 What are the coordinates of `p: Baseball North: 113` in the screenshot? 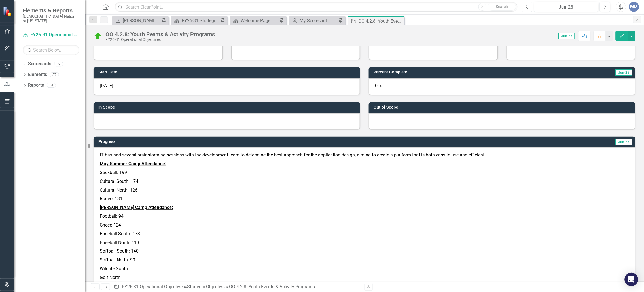 It's located at (364, 243).